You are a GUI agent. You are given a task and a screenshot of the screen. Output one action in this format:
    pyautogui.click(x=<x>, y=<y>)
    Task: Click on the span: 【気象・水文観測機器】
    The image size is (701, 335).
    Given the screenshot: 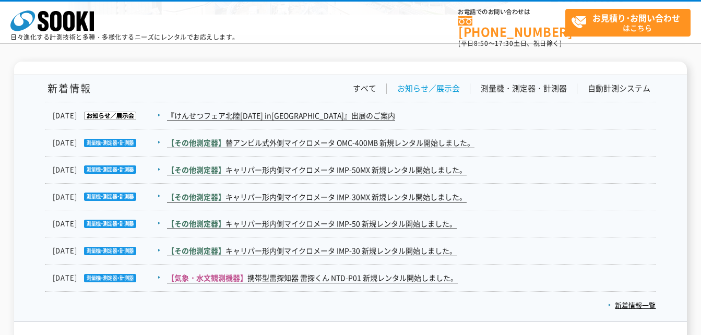 What is the action you would take?
    pyautogui.click(x=207, y=278)
    